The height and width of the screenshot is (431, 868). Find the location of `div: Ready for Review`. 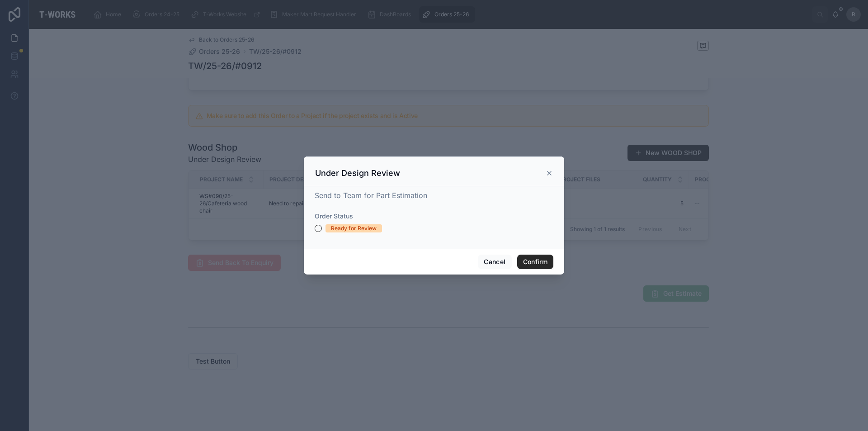

div: Ready for Review is located at coordinates (354, 228).